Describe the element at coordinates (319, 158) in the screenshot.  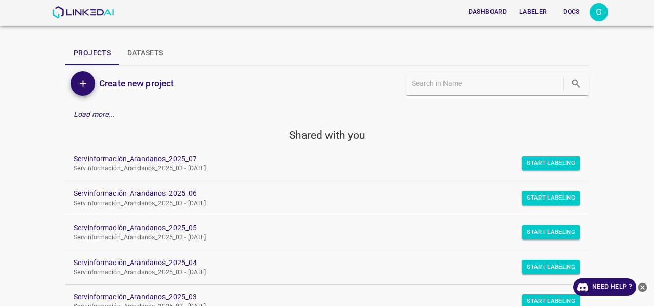
I see `a: Servinformación_Arandanos_2025_07` at that location.